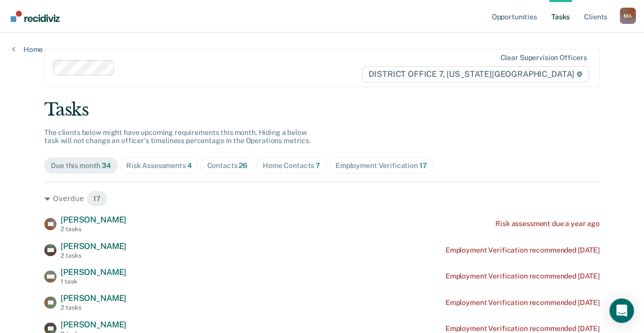 The width and height of the screenshot is (644, 333). What do you see at coordinates (291, 166) in the screenshot?
I see `div: Home Contacts` at bounding box center [291, 166].